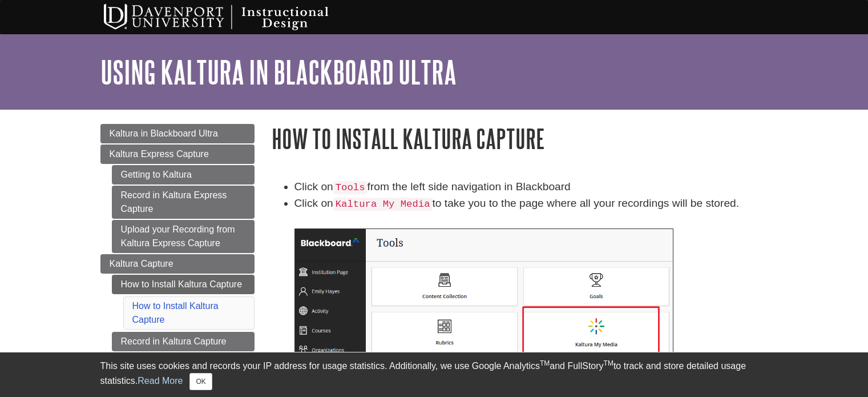 The width and height of the screenshot is (868, 397). I want to click on a: Getting to Kaltura, so click(183, 175).